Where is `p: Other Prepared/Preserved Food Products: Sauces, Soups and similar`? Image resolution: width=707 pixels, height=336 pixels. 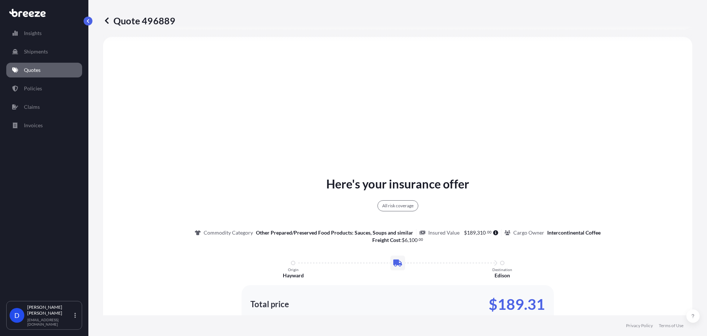
p: Other Prepared/Preserved Food Products: Sauces, Soups and similar is located at coordinates (335, 232).